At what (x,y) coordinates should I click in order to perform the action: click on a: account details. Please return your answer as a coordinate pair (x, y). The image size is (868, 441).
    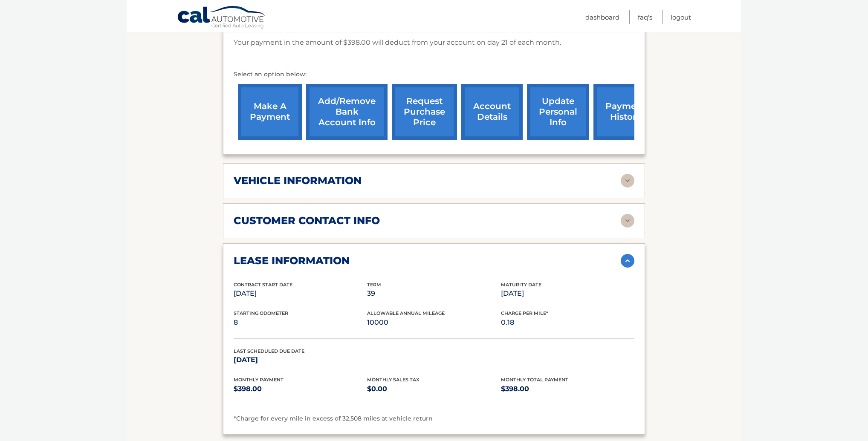
    Looking at the image, I should click on (492, 111).